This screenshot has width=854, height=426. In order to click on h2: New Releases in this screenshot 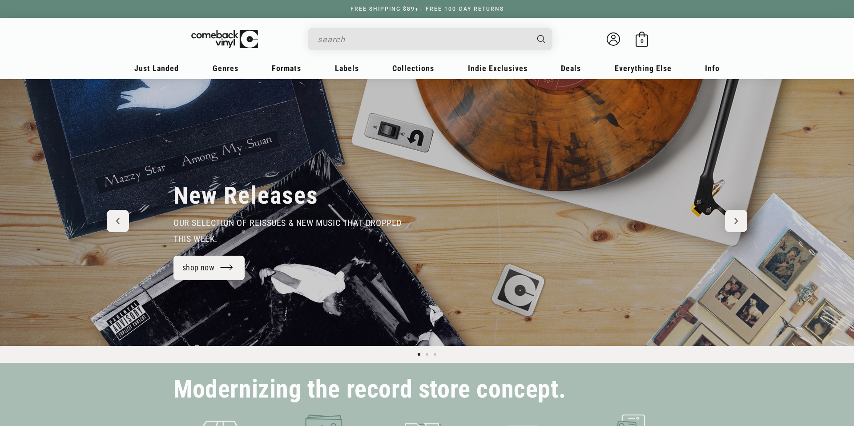, I will do `click(246, 196)`.